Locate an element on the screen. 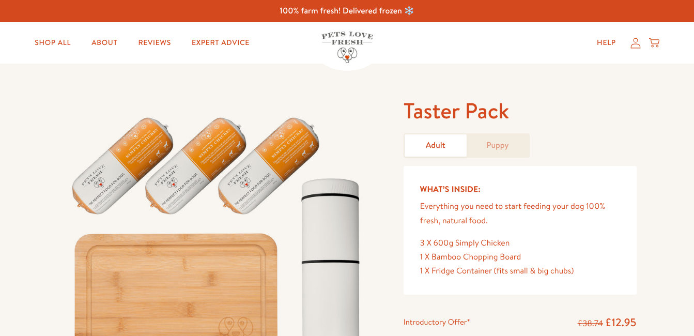  span: £12.95 is located at coordinates (620, 322).